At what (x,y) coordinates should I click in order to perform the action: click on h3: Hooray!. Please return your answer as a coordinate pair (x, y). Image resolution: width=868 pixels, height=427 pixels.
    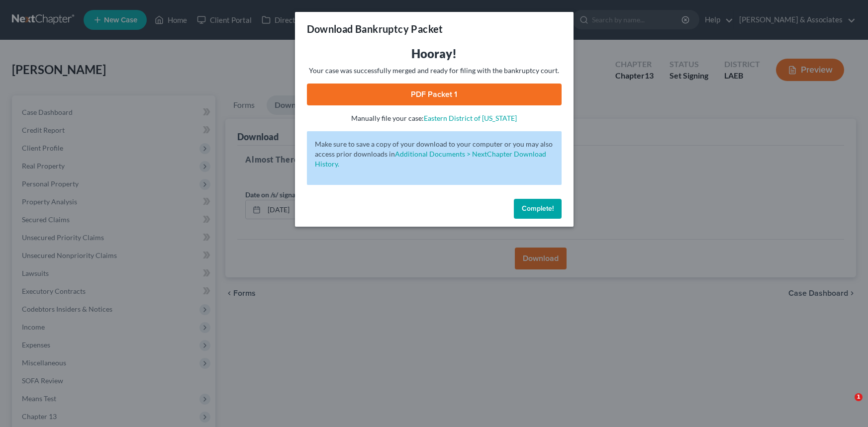
    Looking at the image, I should click on (434, 53).